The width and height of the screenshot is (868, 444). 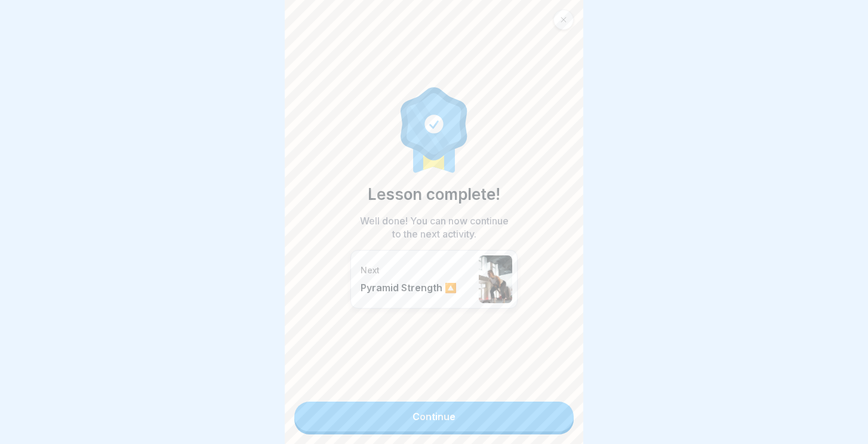 What do you see at coordinates (434, 416) in the screenshot?
I see `a: Continue` at bounding box center [434, 416].